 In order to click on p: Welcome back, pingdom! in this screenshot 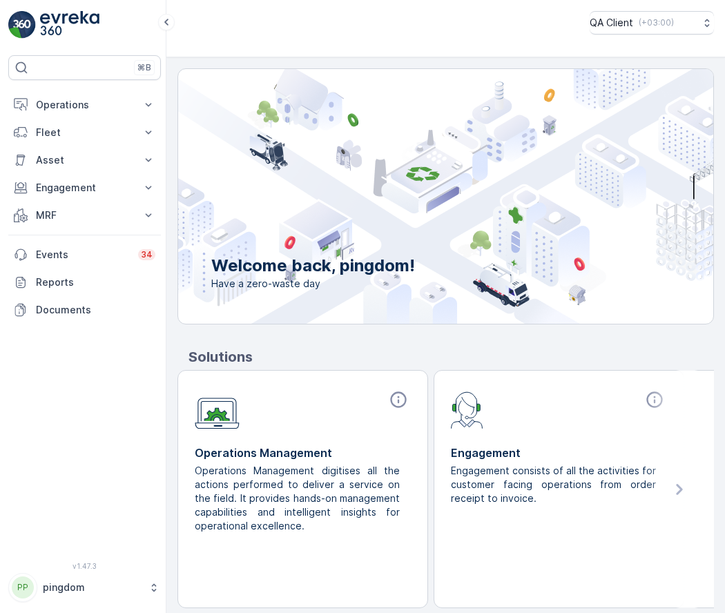, I will do `click(313, 266)`.